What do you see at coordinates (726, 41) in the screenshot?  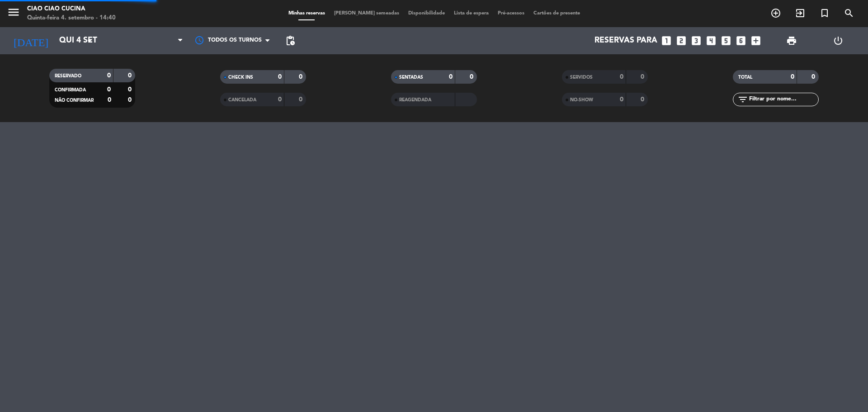 I see `i: looks_5` at bounding box center [726, 41].